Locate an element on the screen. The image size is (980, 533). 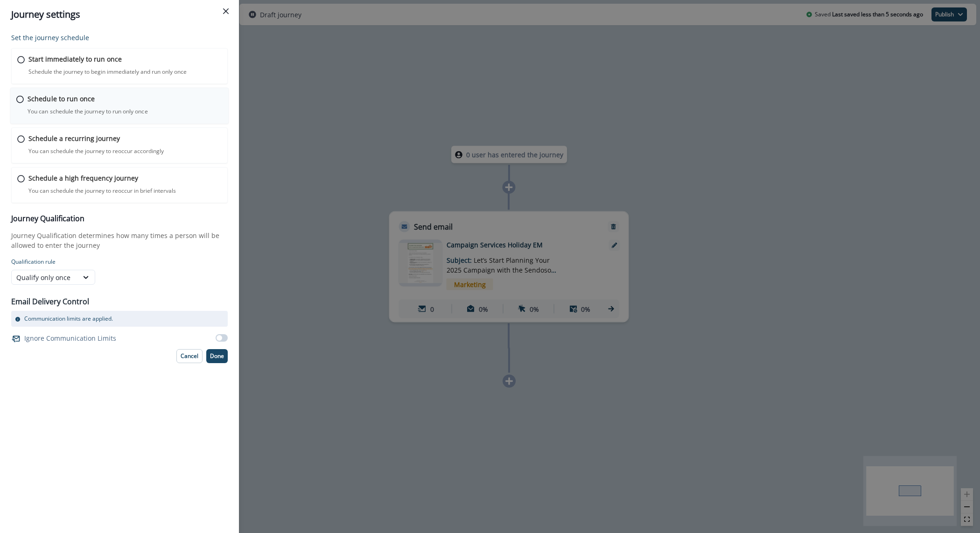
p: Cancel is located at coordinates (189, 356).